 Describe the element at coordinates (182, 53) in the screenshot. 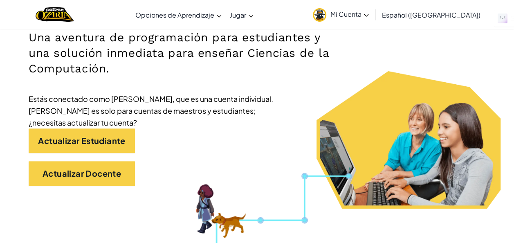

I see `h2: Una aventura de programación para estudiantes y una solución inmediata para enseñar Ciencias de l...` at that location.